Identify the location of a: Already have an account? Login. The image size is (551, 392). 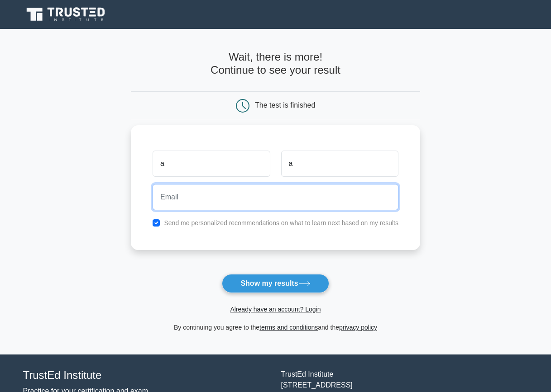
(275, 309).